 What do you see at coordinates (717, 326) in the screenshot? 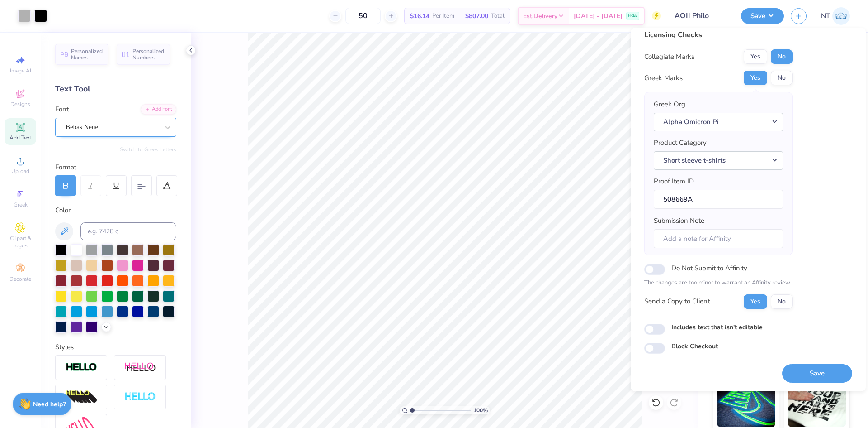
I see `label: Includes text that isn't editable` at bounding box center [717, 326].